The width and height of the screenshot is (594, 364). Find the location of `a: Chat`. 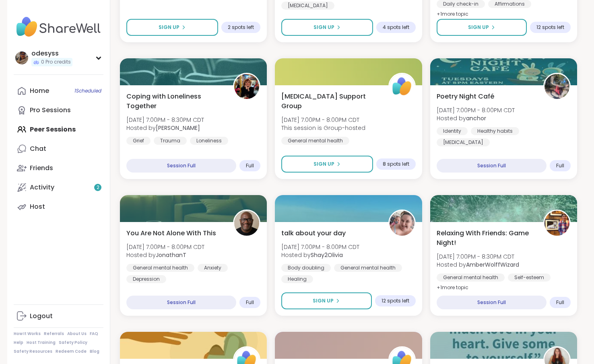

a: Chat is located at coordinates (58, 149).